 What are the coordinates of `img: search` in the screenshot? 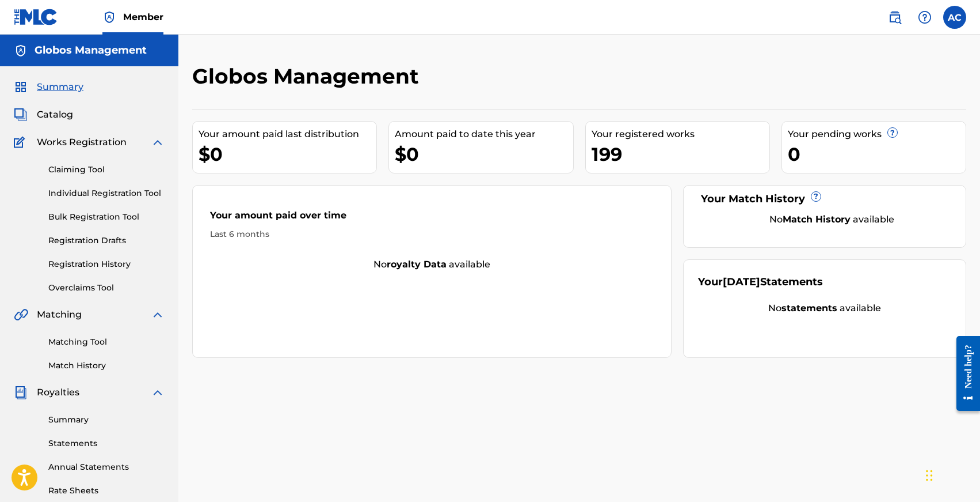 It's located at (895, 17).